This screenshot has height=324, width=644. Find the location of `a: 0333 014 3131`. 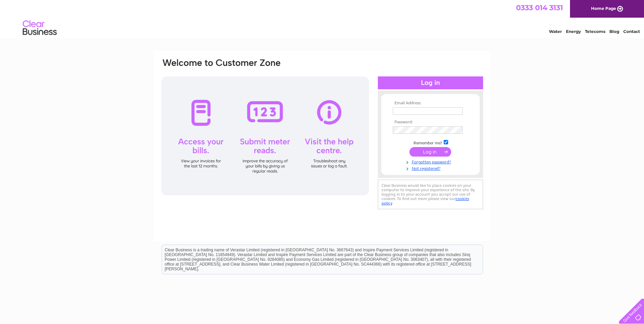

a: 0333 014 3131 is located at coordinates (540, 7).